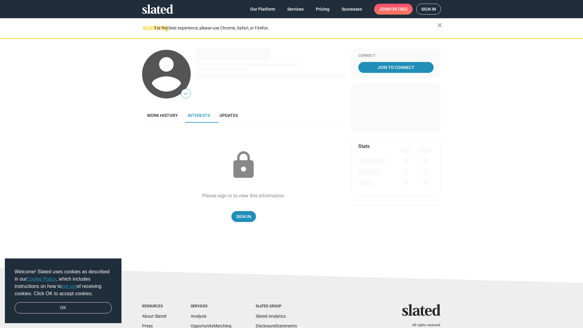 The width and height of the screenshot is (583, 328). Describe the element at coordinates (398, 9) in the screenshot. I see `span: for free` at that location.